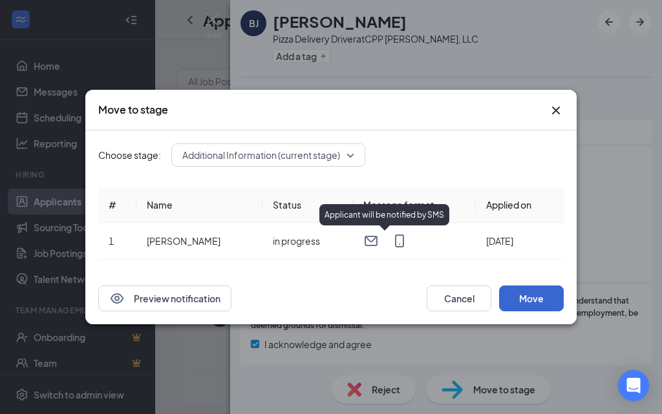 The image size is (662, 414). I want to click on button: Close, so click(556, 111).